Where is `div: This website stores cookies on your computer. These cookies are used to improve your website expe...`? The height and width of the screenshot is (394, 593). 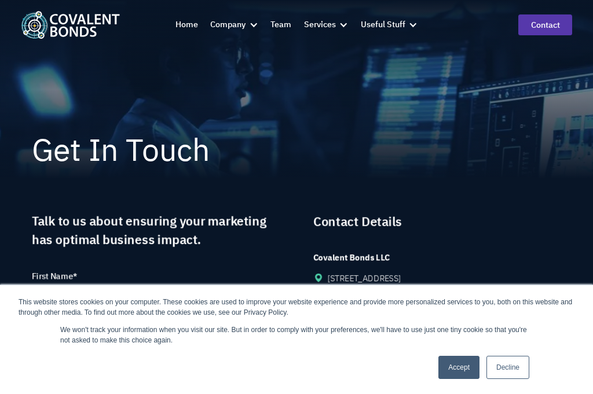 div: This website stores cookies on your computer. These cookies are used to improve your website expe... is located at coordinates (296, 307).